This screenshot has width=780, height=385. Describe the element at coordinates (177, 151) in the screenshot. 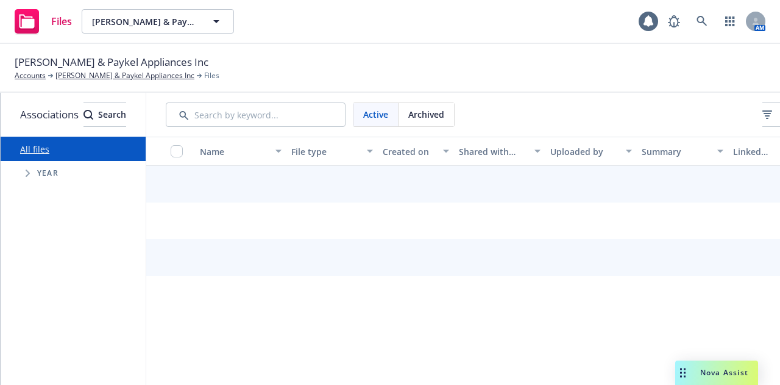

I see `input: Select all` at that location.